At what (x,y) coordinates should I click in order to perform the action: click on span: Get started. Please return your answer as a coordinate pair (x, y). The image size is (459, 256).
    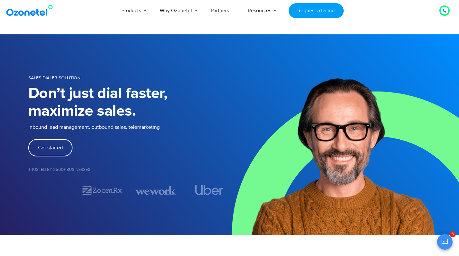
    Looking at the image, I should click on (50, 148).